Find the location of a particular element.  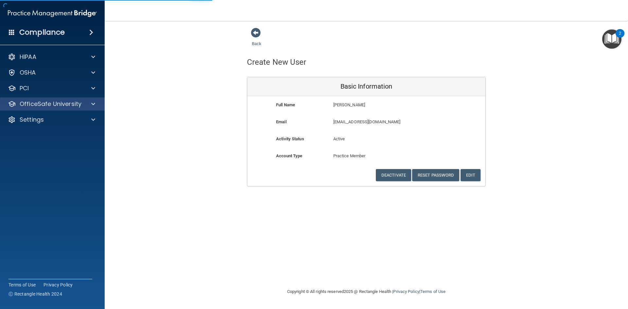

a: HIPAA is located at coordinates (51, 57).